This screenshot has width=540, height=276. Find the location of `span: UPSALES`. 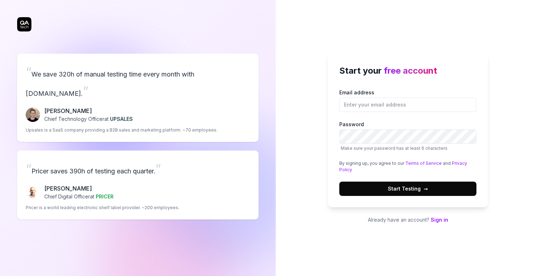

span: UPSALES is located at coordinates (121, 119).